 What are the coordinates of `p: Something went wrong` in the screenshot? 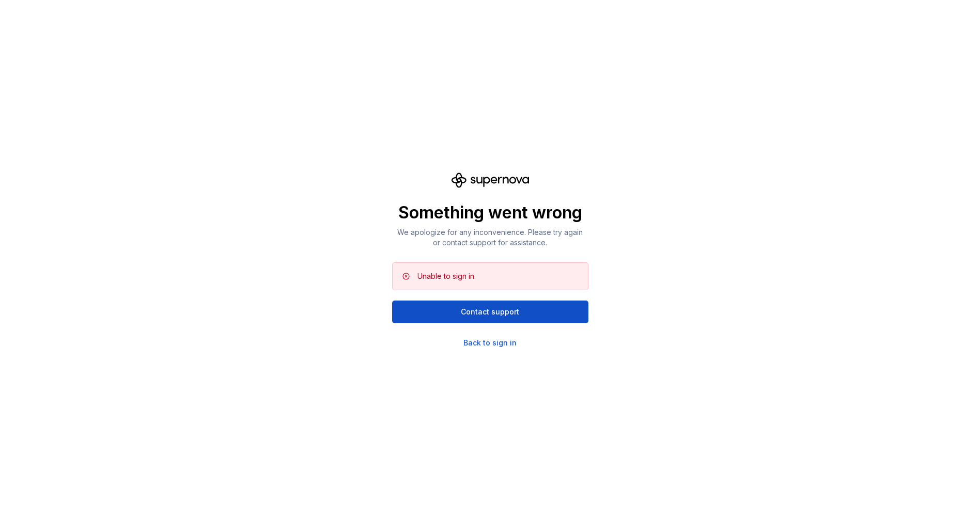 It's located at (490, 213).